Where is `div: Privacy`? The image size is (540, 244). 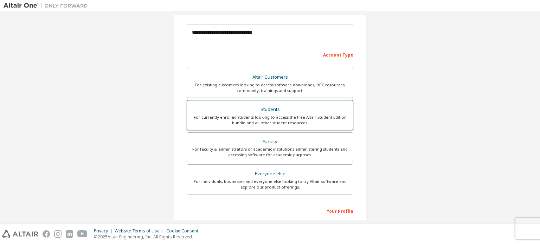
div: Privacy is located at coordinates (104, 231).